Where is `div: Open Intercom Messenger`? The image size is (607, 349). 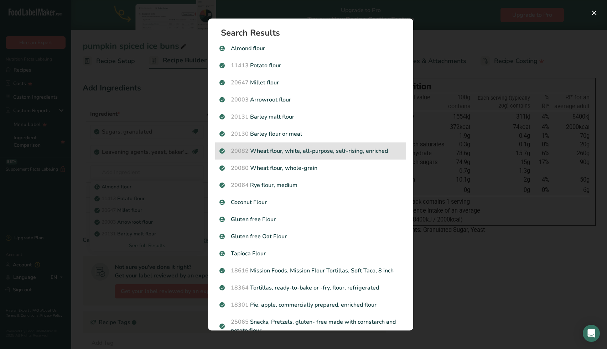 div: Open Intercom Messenger is located at coordinates (591, 333).